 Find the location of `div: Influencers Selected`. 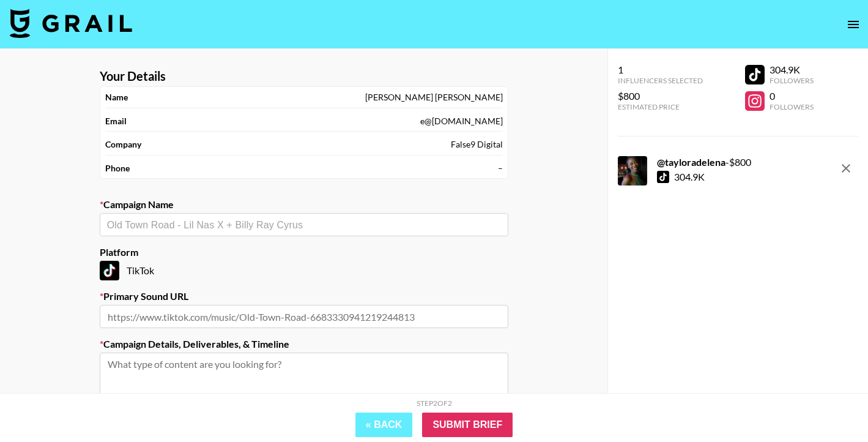

div: Influencers Selected is located at coordinates (660, 80).